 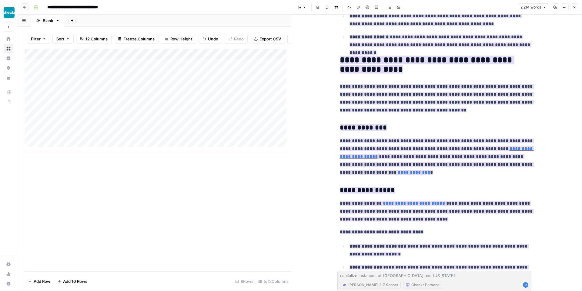 I want to click on a: Home, so click(x=8, y=39).